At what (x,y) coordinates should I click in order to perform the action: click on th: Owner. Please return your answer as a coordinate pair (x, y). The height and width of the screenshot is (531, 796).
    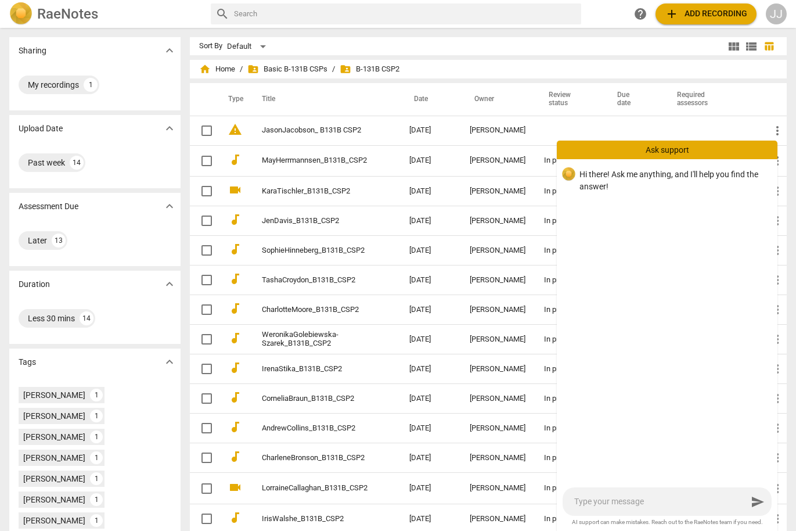
    Looking at the image, I should click on (498, 99).